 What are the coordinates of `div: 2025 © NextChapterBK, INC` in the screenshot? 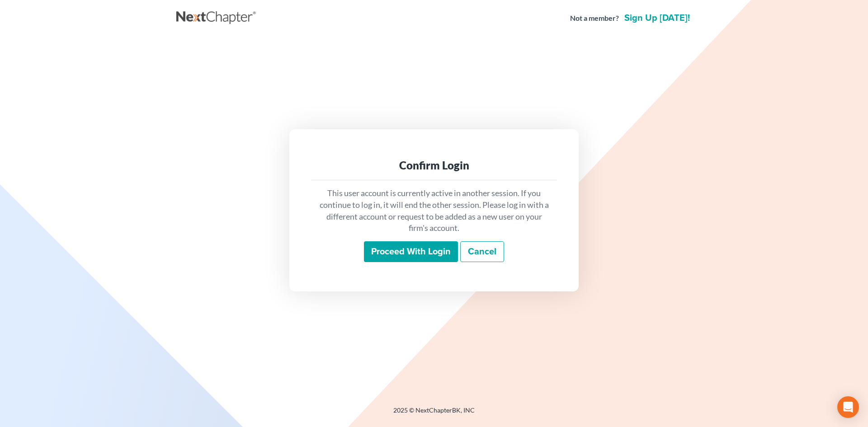 It's located at (434, 414).